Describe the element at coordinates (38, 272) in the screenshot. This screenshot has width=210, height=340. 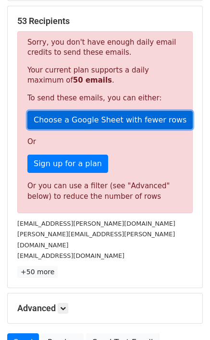
I see `a: +50 more` at that location.